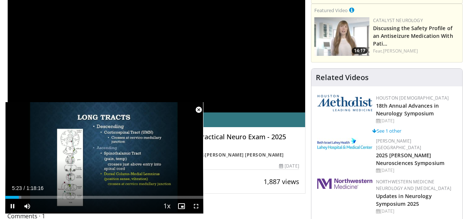 The image size is (470, 219). Describe the element at coordinates (331, 10) in the screenshot. I see `small: Featured Video` at that location.